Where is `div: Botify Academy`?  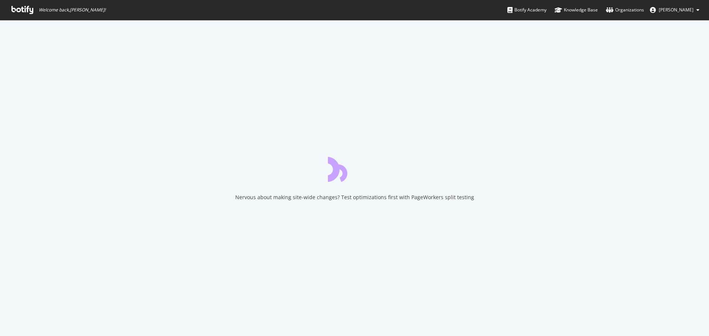 div: Botify Academy is located at coordinates (527, 10).